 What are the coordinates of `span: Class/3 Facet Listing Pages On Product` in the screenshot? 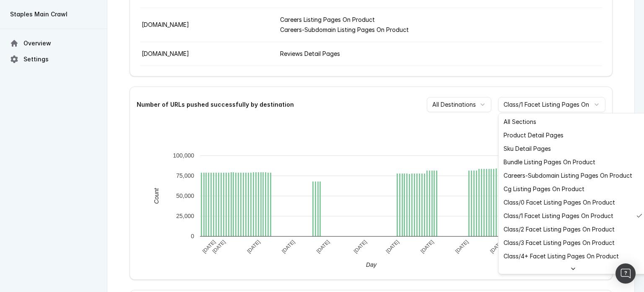 It's located at (559, 243).